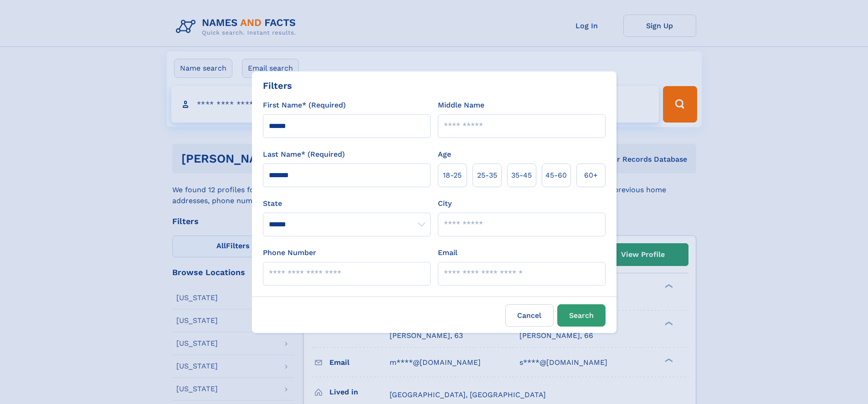 This screenshot has height=404, width=868. What do you see at coordinates (304, 155) in the screenshot?
I see `label: Last Name* (Required)` at bounding box center [304, 155].